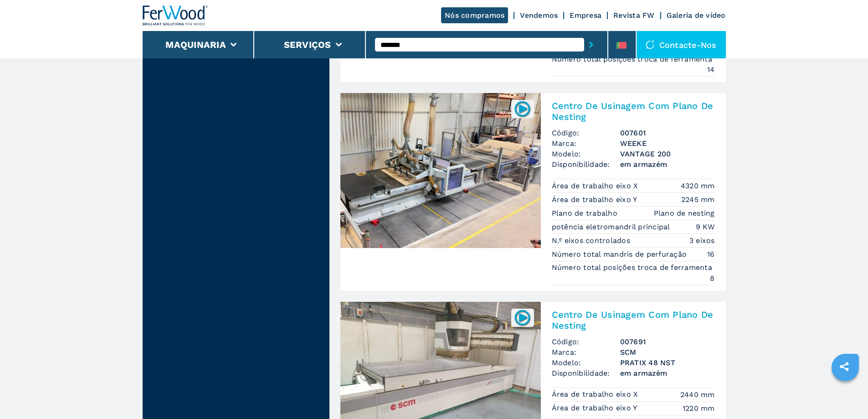 The image size is (868, 419). I want to click on button: Maquinaria, so click(195, 44).